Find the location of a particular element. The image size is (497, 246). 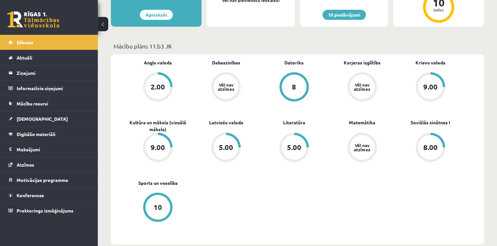

a: Aktuāli is located at coordinates (49, 58).